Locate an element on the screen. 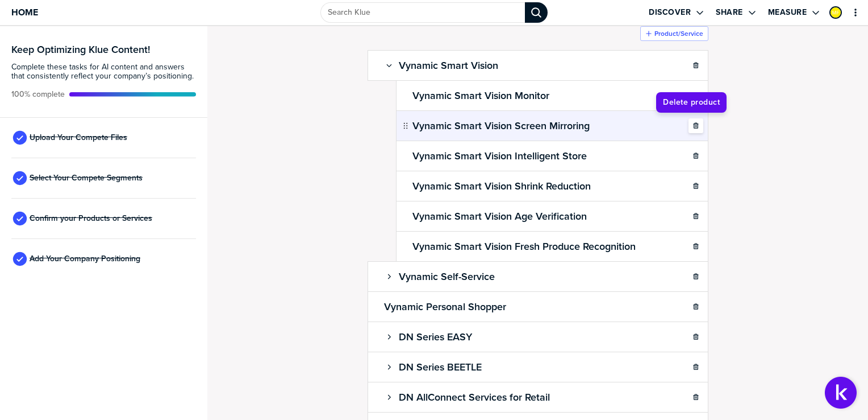 Image resolution: width=868 pixels, height=420 pixels. button: Open Support Center is located at coordinates (841, 392).